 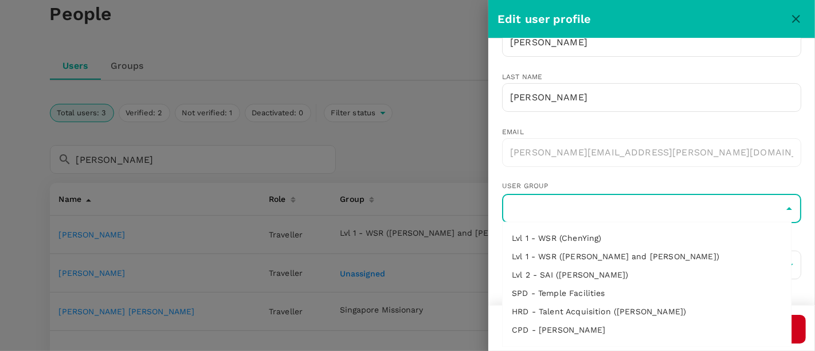 What do you see at coordinates (647, 238) in the screenshot?
I see `li: Lvl 1 - WSR (ChenYing)` at bounding box center [647, 238].